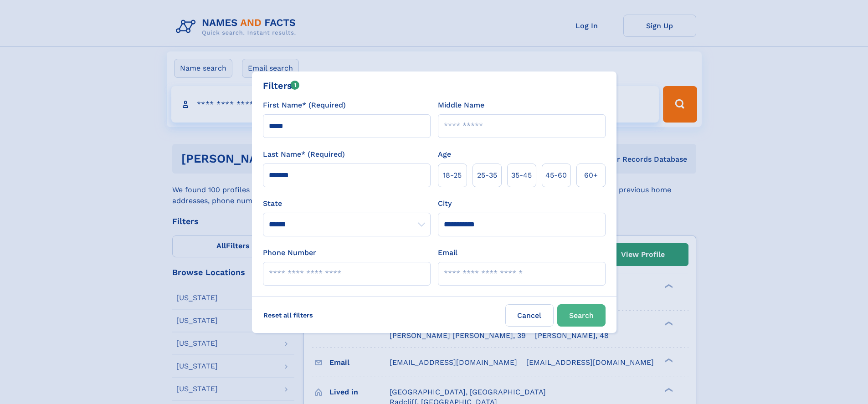 Image resolution: width=868 pixels, height=404 pixels. Describe the element at coordinates (452, 175) in the screenshot. I see `span: 18‑25` at that location.